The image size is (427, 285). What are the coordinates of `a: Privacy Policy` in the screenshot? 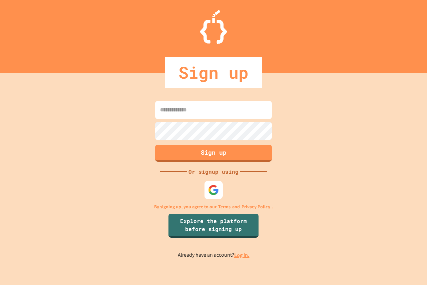 It's located at (256, 207).